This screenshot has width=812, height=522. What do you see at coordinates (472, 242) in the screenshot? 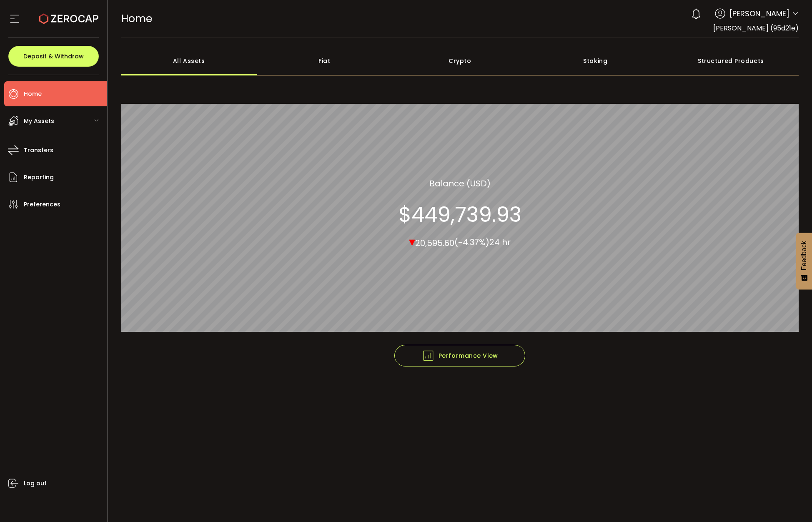
I see `span: (-4.37%)` at bounding box center [472, 242].